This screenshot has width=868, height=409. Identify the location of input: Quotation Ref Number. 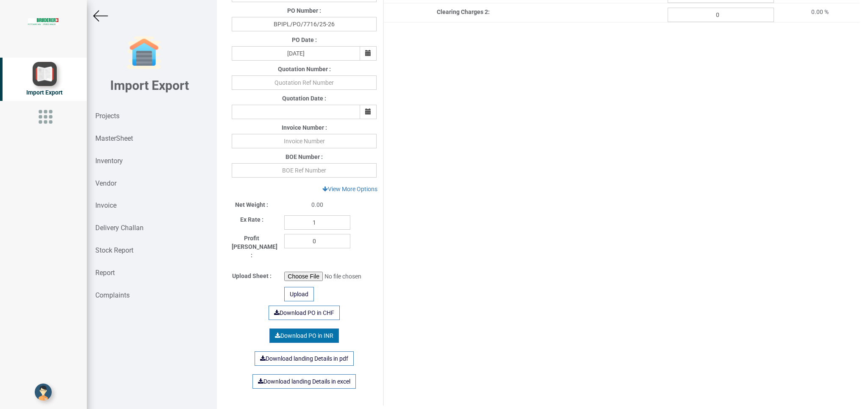
(304, 82).